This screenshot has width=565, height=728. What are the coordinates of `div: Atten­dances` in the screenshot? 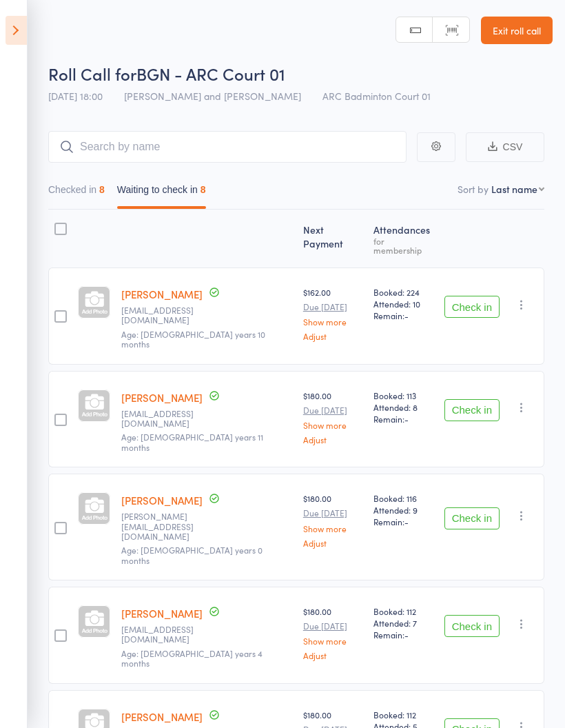 It's located at (404, 238).